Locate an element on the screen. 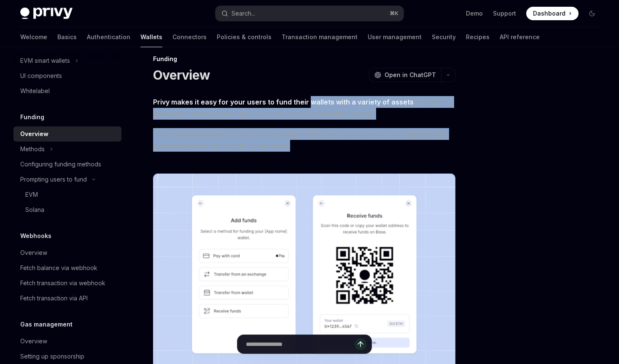  a: Dashboard is located at coordinates (553, 14).